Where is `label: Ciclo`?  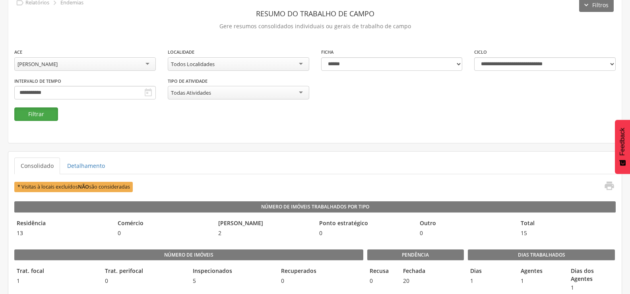
label: Ciclo is located at coordinates (481, 52).